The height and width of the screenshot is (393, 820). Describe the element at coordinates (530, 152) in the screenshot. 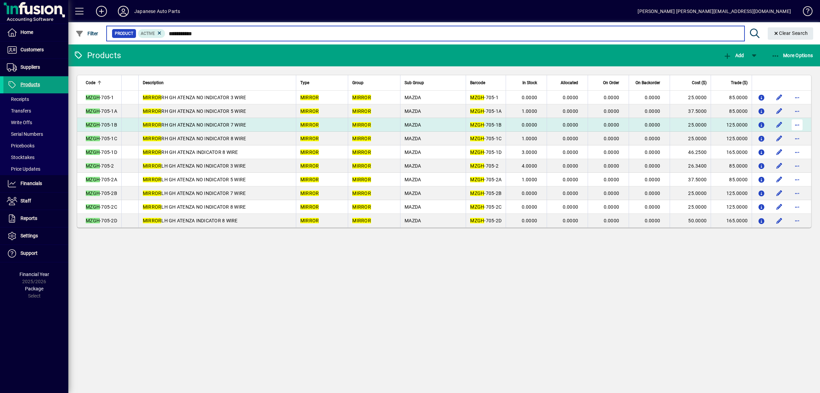

I see `span: 3.0000` at that location.